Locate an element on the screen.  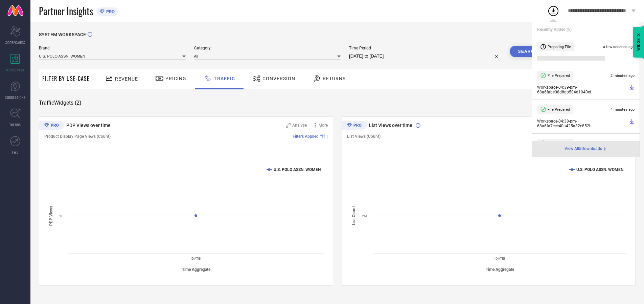
span: 2 minutes ago is located at coordinates (622, 75).